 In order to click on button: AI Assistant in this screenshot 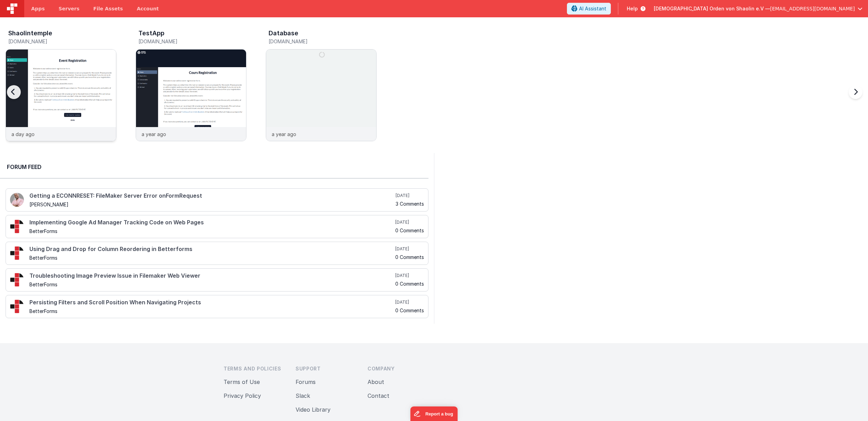, I will do `click(589, 8)`.